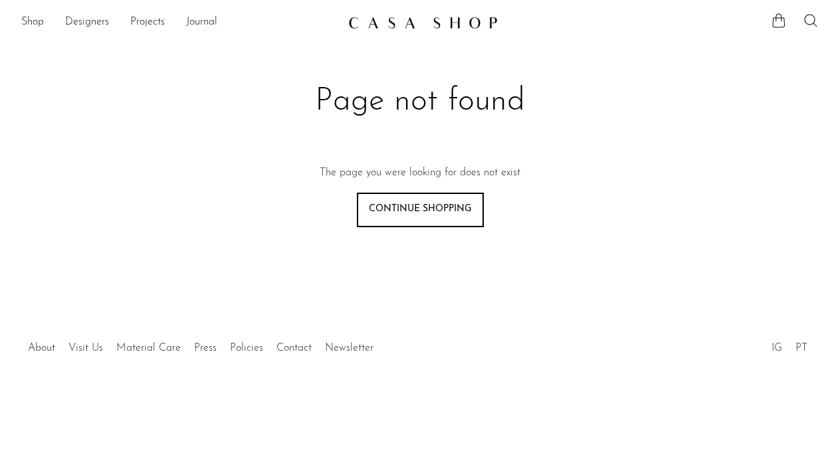 Image resolution: width=840 pixels, height=465 pixels. What do you see at coordinates (148, 348) in the screenshot?
I see `a: Material Care` at bounding box center [148, 348].